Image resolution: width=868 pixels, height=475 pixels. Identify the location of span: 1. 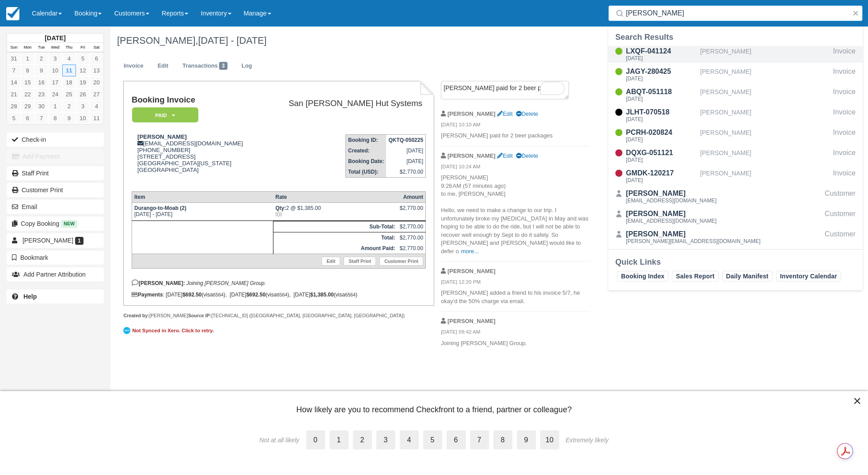
(80, 240).